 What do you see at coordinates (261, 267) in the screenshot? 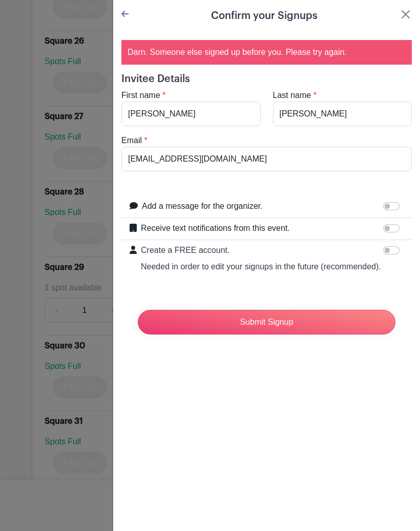
I see `p: Needed in order to edit your signups in the future (recommended).` at bounding box center [261, 267].